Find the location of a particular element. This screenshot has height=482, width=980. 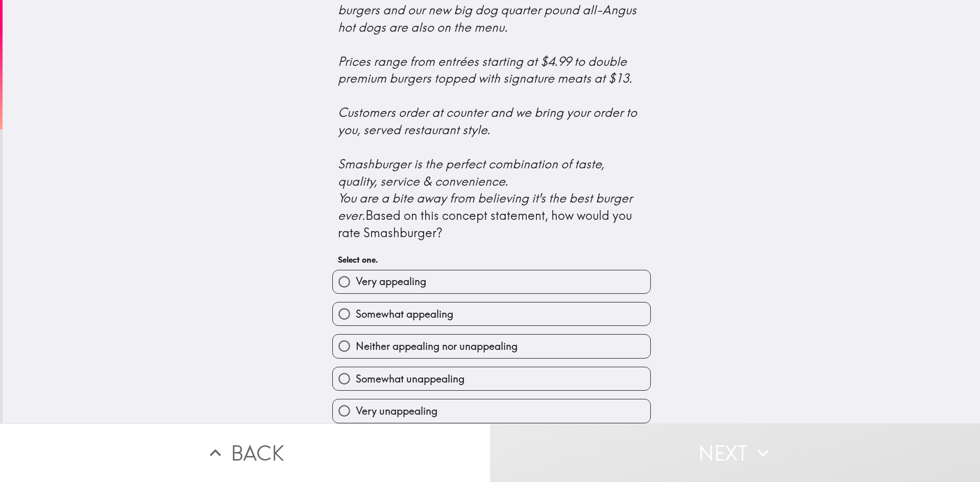

button: Next is located at coordinates (735, 452).